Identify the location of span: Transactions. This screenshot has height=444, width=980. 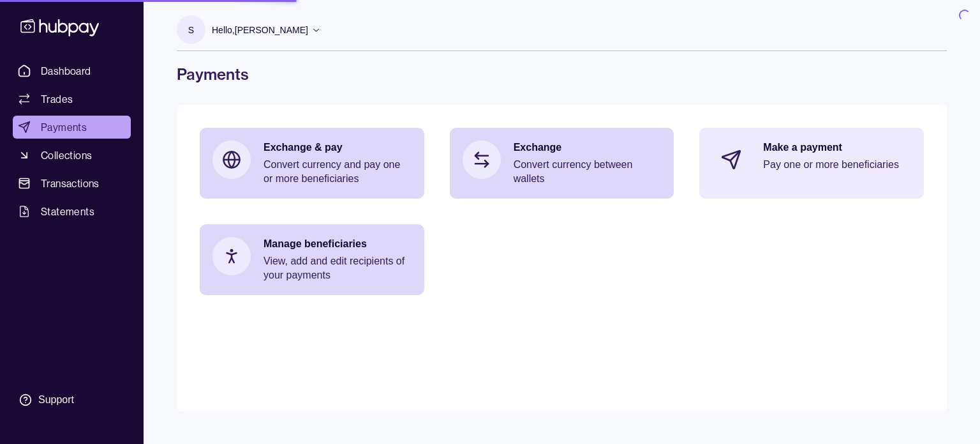
(70, 183).